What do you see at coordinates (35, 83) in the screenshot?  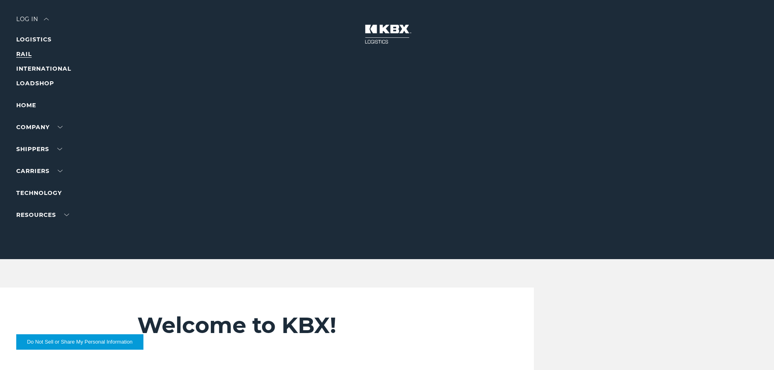 I see `a: LOADSHOP` at bounding box center [35, 83].